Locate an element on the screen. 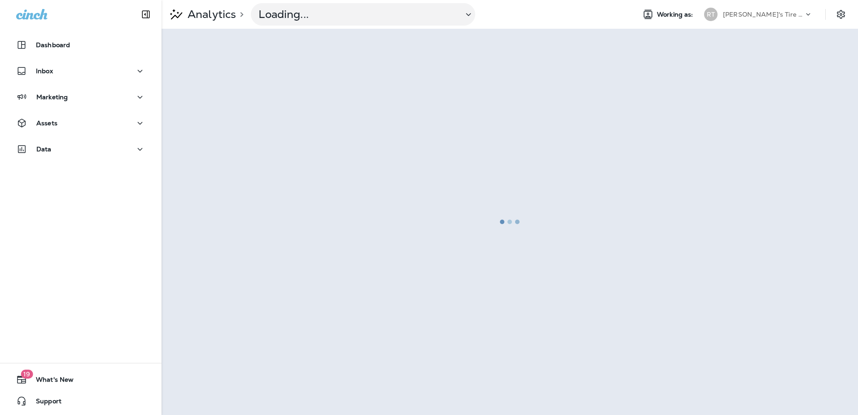 This screenshot has height=415, width=858. p: Assets is located at coordinates (47, 123).